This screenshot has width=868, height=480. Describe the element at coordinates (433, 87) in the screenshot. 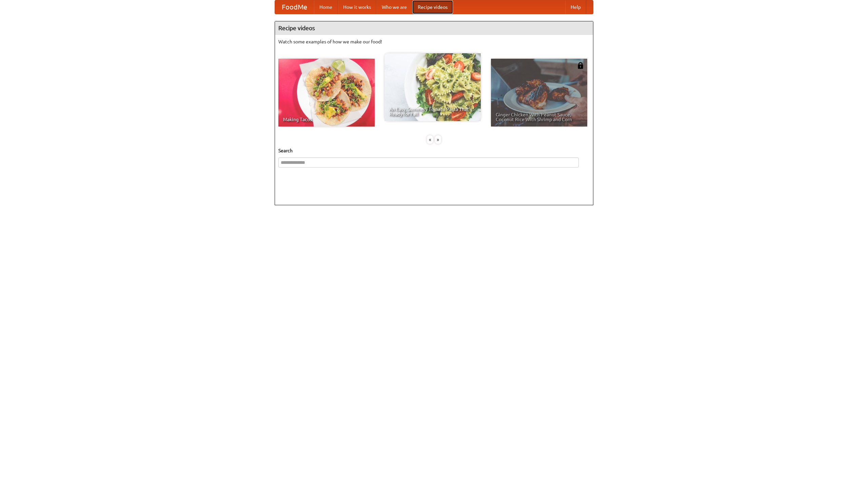

I see `a: An Easy, Summery Tomato Pasta That's Ready for Fall` at that location.